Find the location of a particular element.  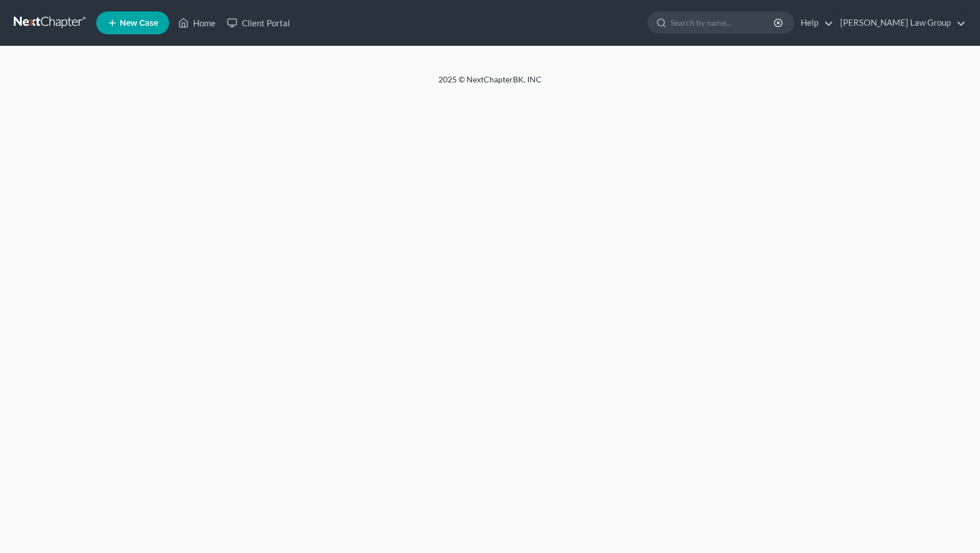

a: Home is located at coordinates (196, 23).